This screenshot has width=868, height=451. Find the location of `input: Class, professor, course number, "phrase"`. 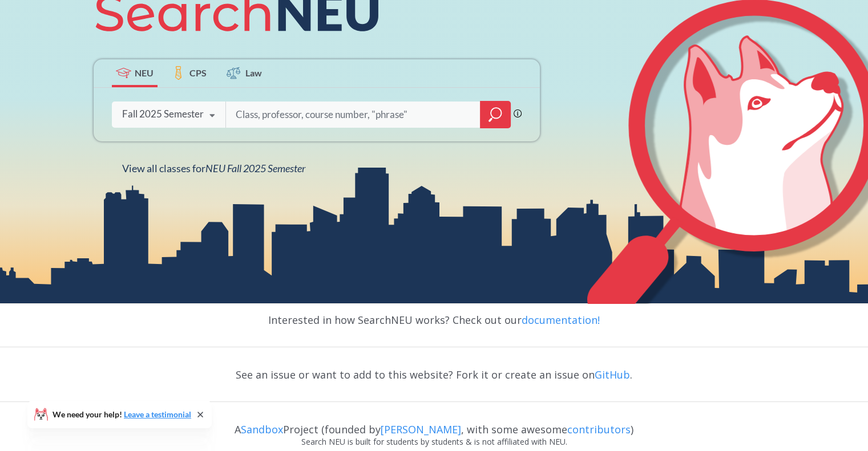

input: Class, professor, course number, "phrase" is located at coordinates (354, 114).